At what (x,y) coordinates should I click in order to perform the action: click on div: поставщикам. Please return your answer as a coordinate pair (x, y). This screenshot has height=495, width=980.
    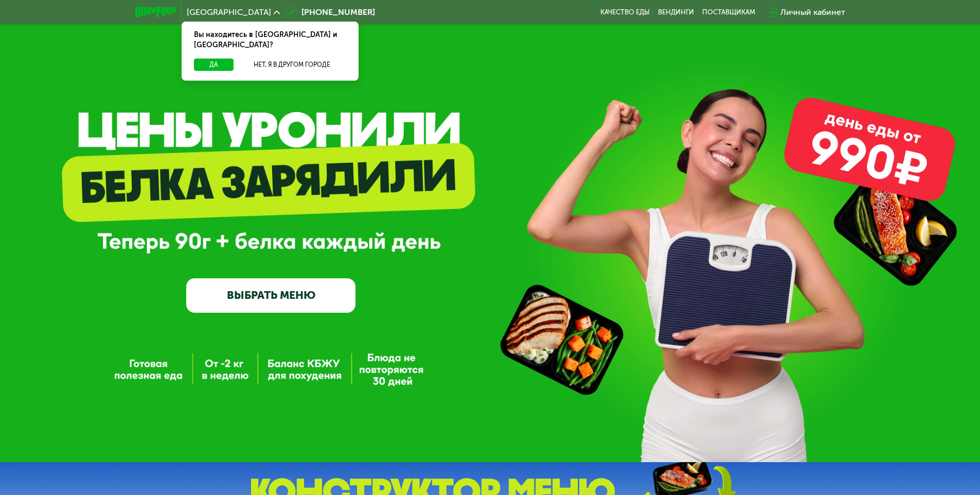
    Looking at the image, I should click on (728, 13).